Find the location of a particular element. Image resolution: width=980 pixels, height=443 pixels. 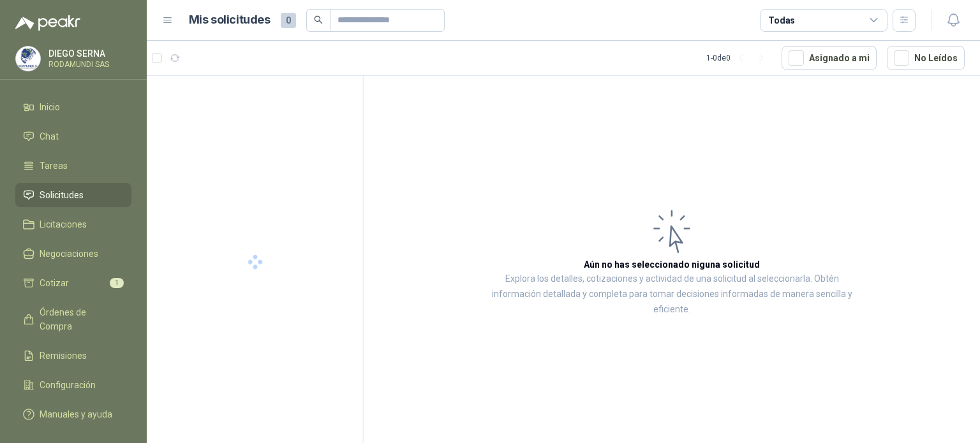

a: Inicio is located at coordinates (73, 107).